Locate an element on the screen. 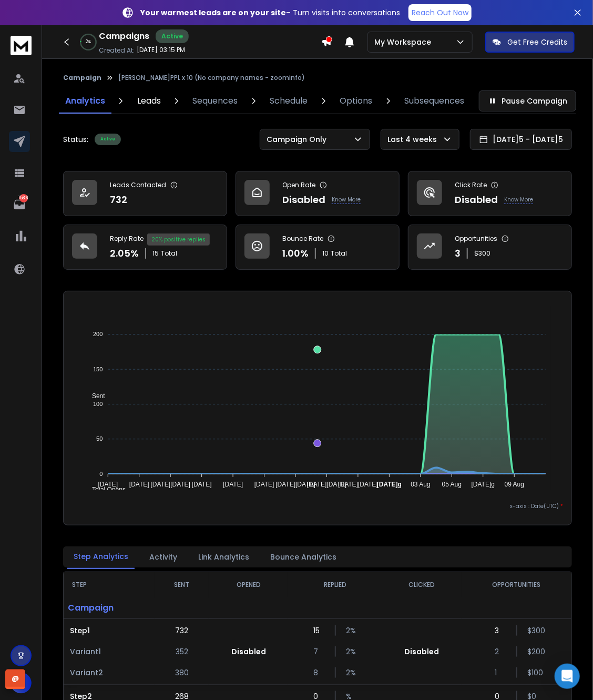 This screenshot has width=593, height=700. a: Subsequences is located at coordinates (434, 101).